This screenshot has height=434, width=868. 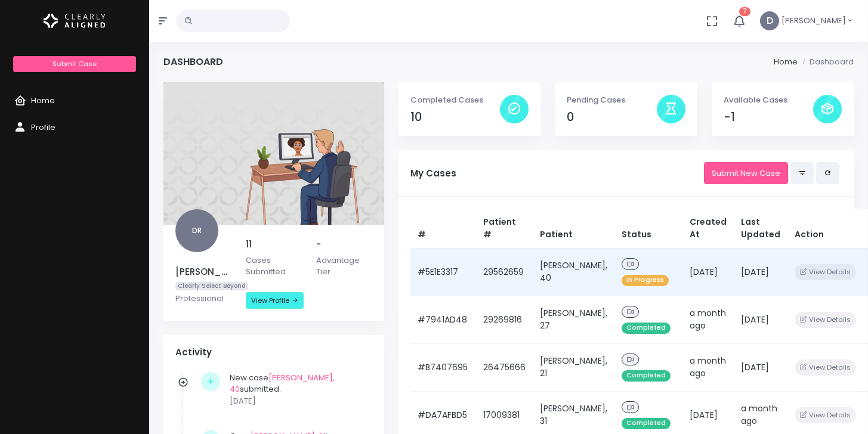 What do you see at coordinates (74, 64) in the screenshot?
I see `span: Submit Case` at bounding box center [74, 64].